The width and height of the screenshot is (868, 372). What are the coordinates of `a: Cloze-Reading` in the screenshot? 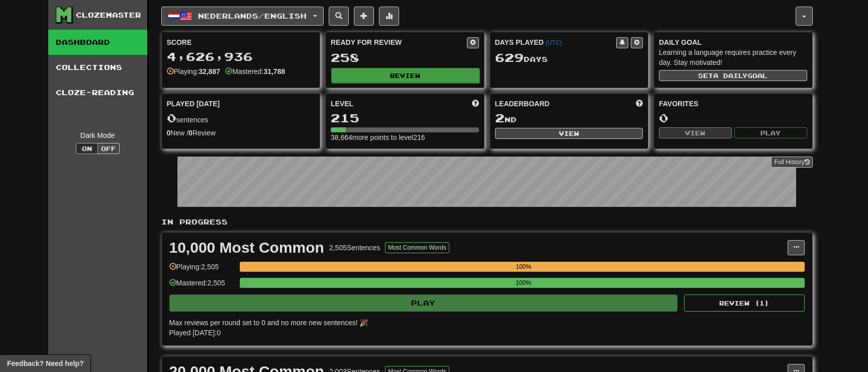 It's located at (97, 92).